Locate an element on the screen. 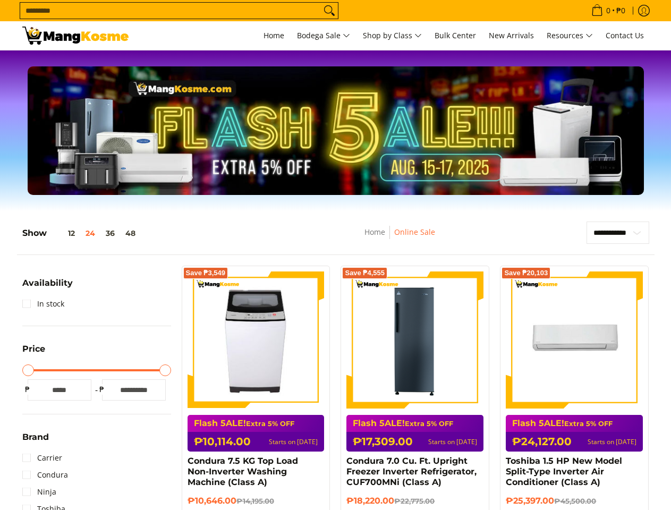 The width and height of the screenshot is (671, 510). a: In stock is located at coordinates (43, 304).